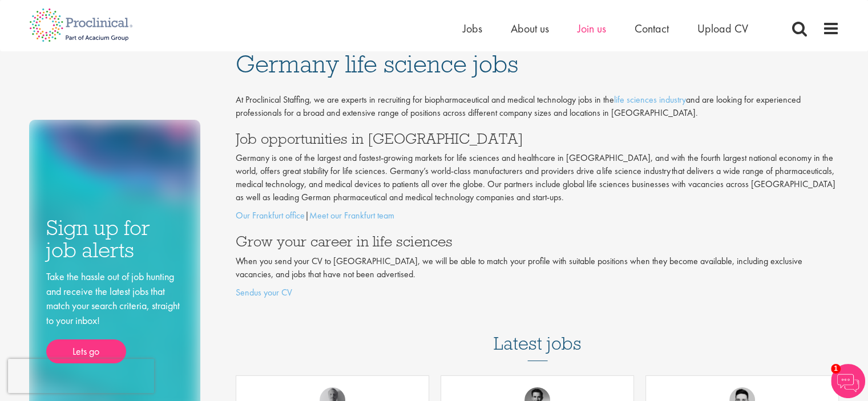 The width and height of the screenshot is (868, 401). Describe the element at coordinates (592, 29) in the screenshot. I see `span: Join us` at that location.